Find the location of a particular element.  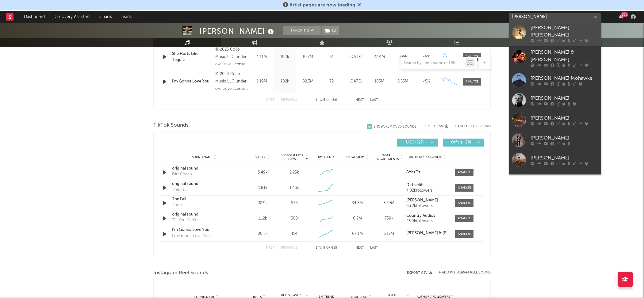

div: 10.7M is located at coordinates (307, 57).